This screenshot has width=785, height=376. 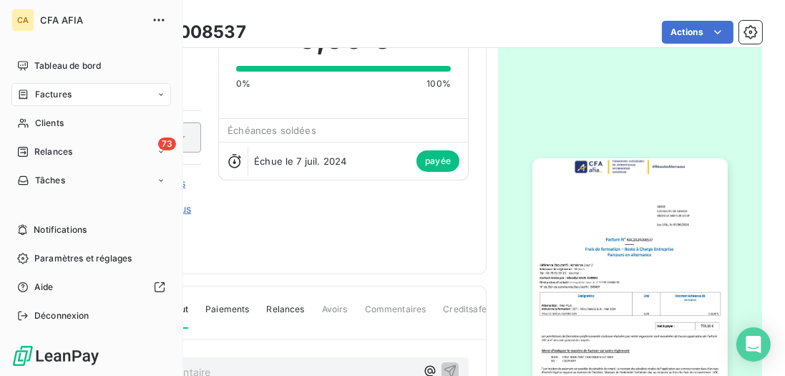 I want to click on span: Échéances soldées, so click(x=272, y=130).